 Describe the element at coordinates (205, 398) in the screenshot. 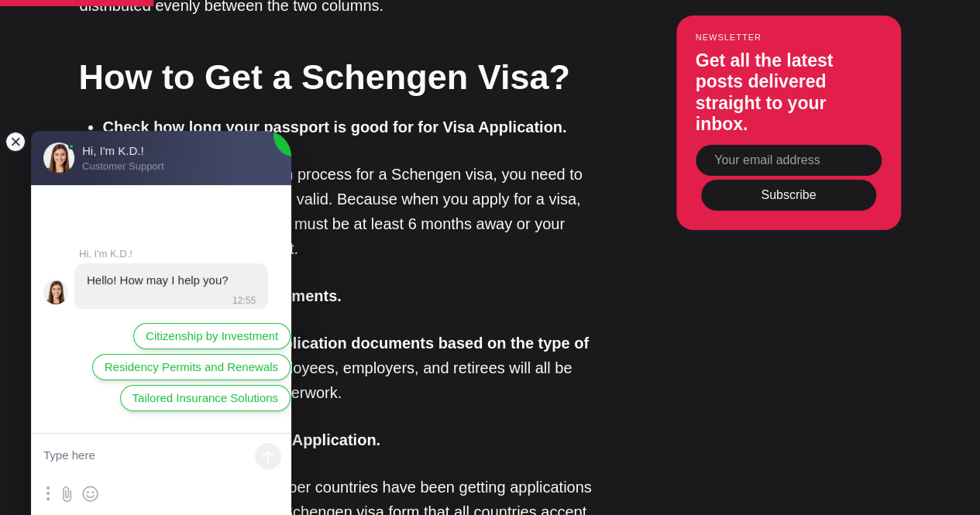

I see `span: Tailored Insurance Solutions` at that location.